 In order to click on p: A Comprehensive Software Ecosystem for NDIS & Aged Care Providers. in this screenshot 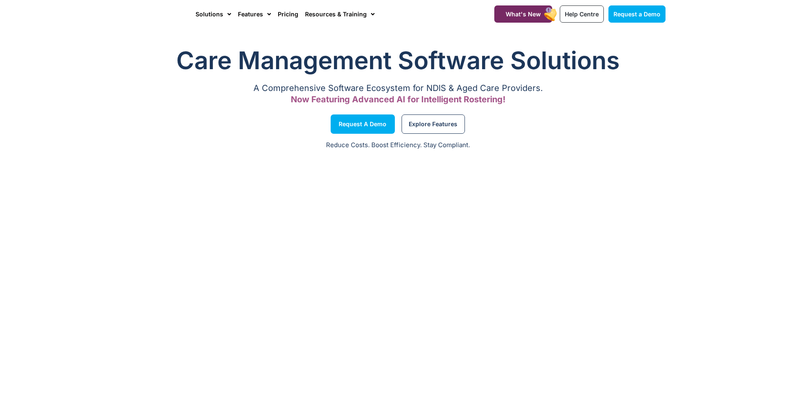, I will do `click(398, 88)`.